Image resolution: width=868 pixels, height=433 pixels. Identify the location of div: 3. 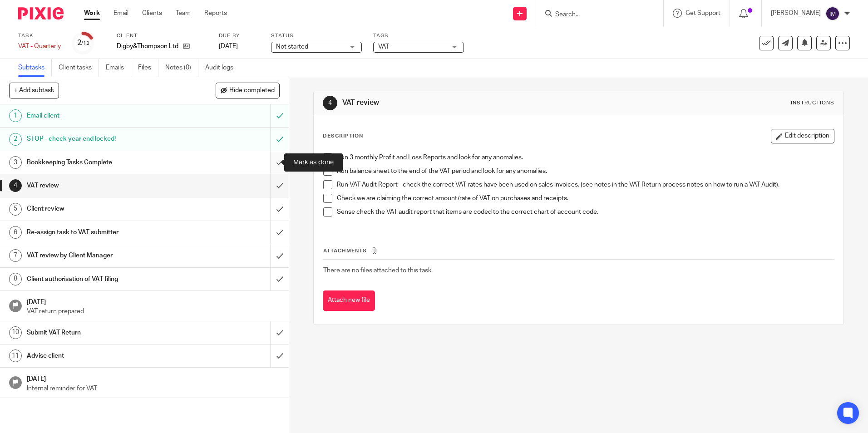
(16, 163).